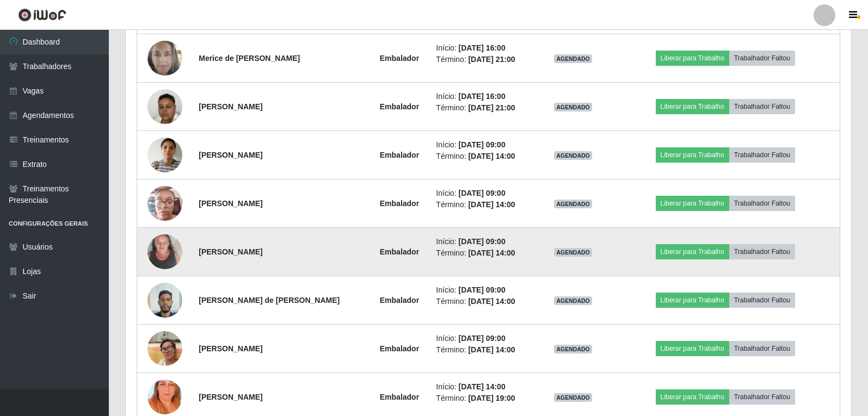  What do you see at coordinates (165, 348) in the screenshot?
I see `img: 1758141086055.jpeg` at bounding box center [165, 348].